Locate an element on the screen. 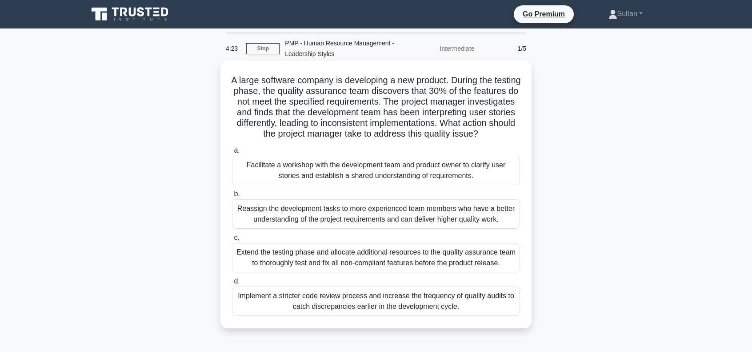  div: Facilitate a workshop with the development team and product owner to clarify user stories and est... is located at coordinates (376, 170).